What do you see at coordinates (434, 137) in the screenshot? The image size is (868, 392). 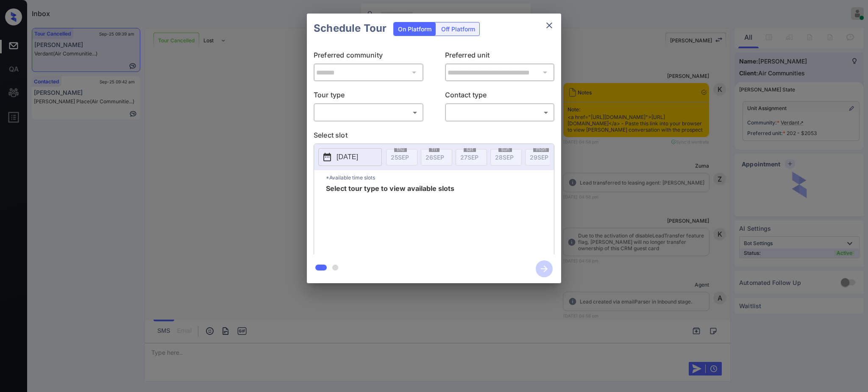 I see `p: Select slot` at bounding box center [434, 137].